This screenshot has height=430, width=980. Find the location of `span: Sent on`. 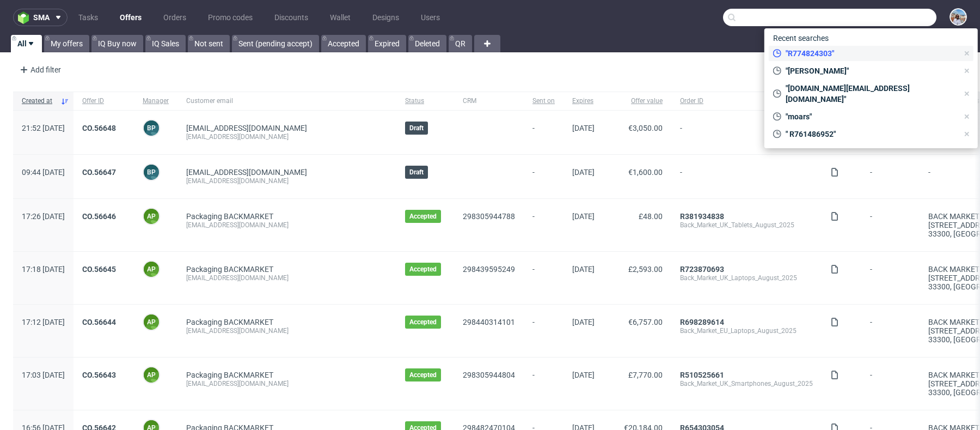

span: Sent on is located at coordinates (543, 101).